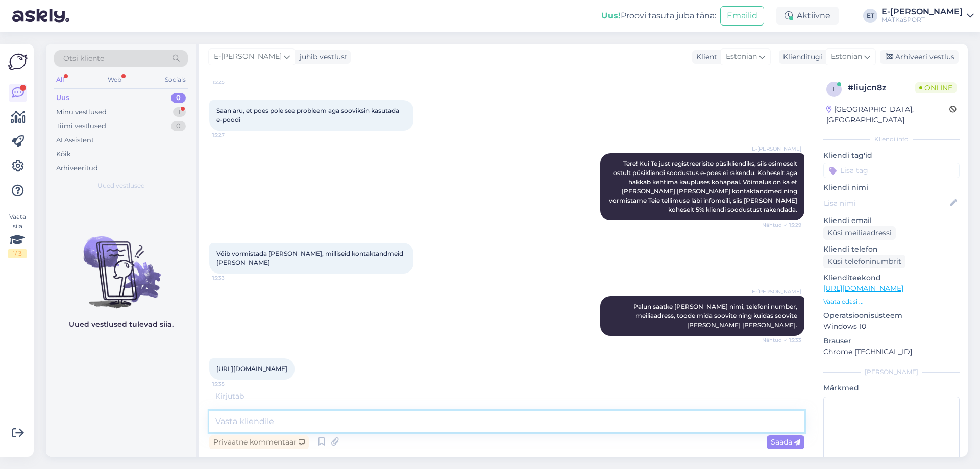 The height and width of the screenshot is (469, 980). What do you see at coordinates (919, 57) in the screenshot?
I see `div: Arhiveeri vestlus` at bounding box center [919, 57].